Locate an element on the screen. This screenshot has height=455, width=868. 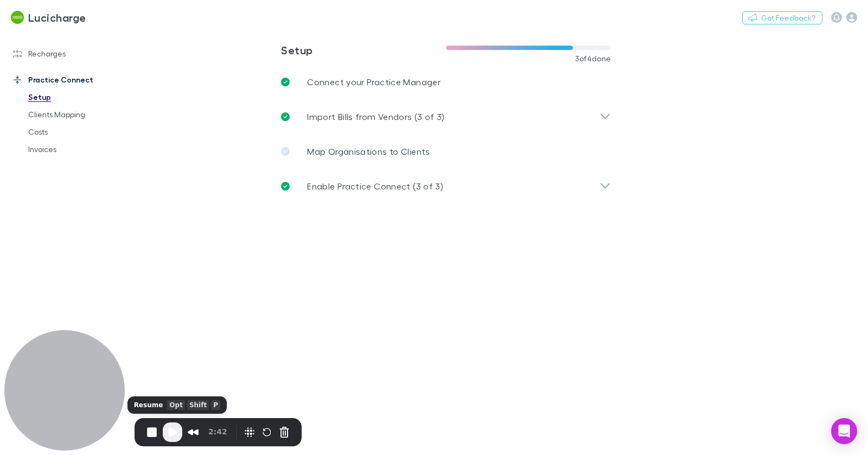
a: Costs is located at coordinates (76, 132).